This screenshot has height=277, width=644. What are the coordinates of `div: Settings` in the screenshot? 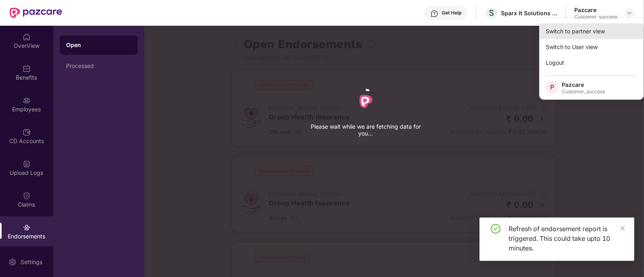 It's located at (31, 262).